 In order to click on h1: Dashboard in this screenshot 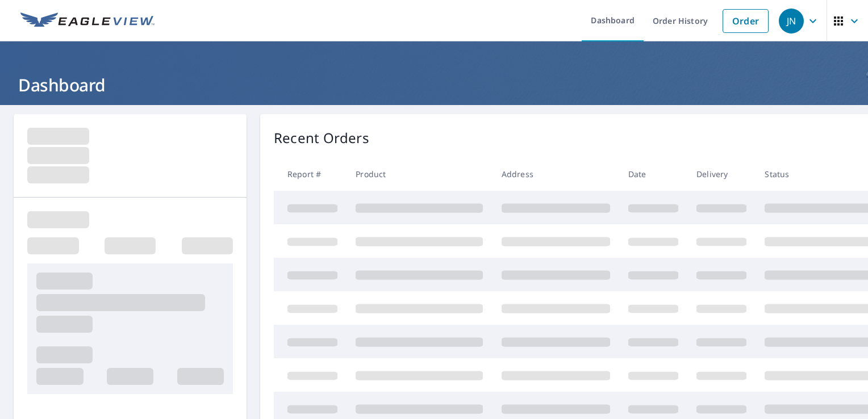, I will do `click(434, 84)`.